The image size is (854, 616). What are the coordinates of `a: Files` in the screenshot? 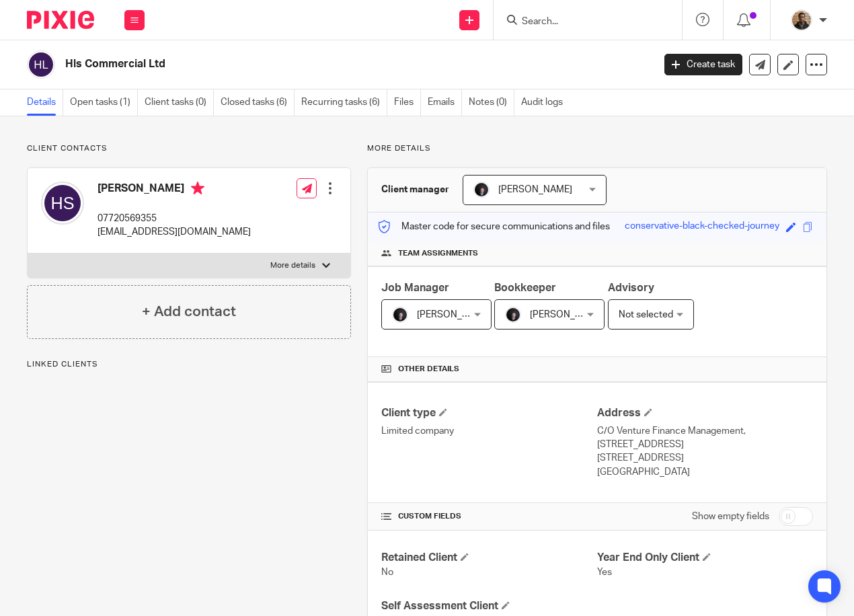 It's located at (408, 102).